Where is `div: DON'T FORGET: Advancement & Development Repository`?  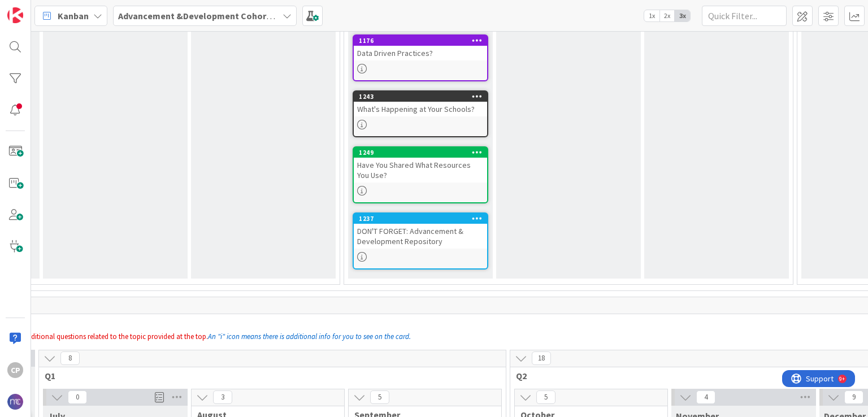 div: DON'T FORGET: Advancement & Development Repository is located at coordinates (421, 236).